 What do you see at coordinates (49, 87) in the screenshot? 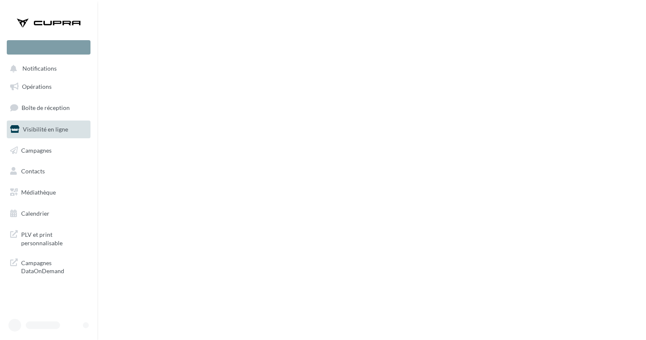
I see `a: Opérations` at bounding box center [49, 87].